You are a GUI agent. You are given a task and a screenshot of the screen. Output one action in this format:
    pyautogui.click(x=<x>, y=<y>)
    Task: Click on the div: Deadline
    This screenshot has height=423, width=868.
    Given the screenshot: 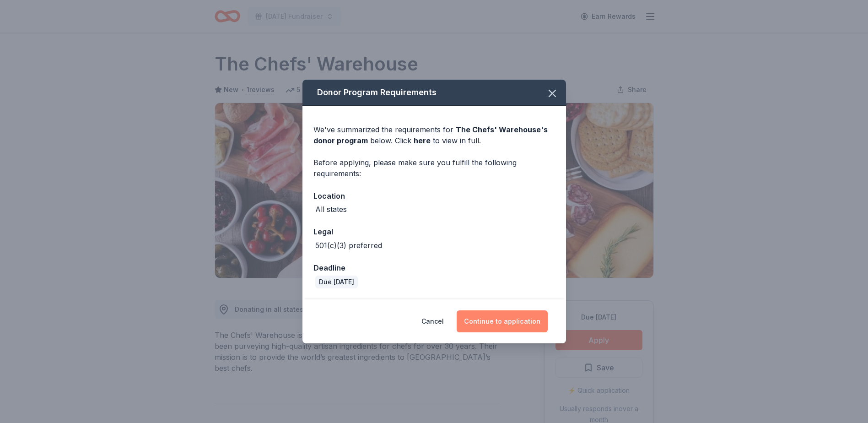 What is the action you would take?
    pyautogui.click(x=434, y=268)
    